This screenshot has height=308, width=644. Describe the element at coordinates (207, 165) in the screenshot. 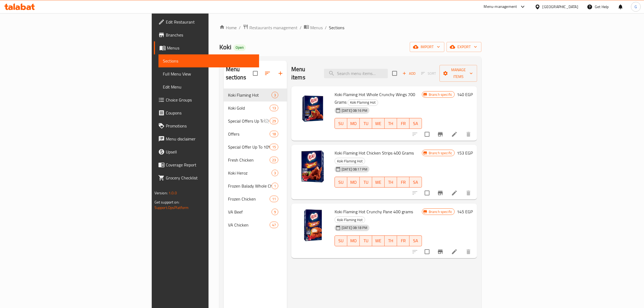

I see `a: Coverage Report` at that location.